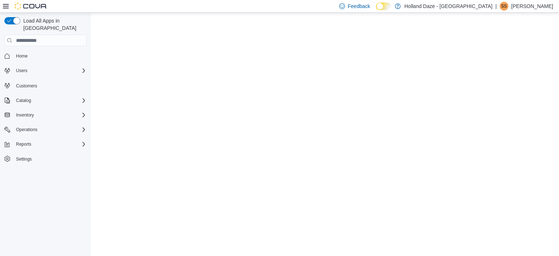 The image size is (559, 256). Describe the element at coordinates (22, 56) in the screenshot. I see `a: Home` at that location.